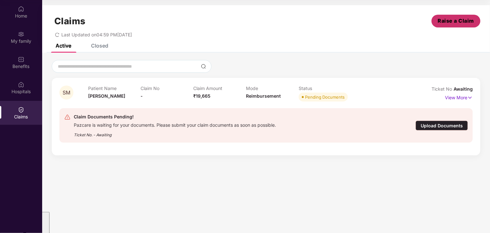 The image size is (490, 233). I want to click on img: svg+xml;base64,PHN2ZyB3aWR0aD0iMjAiIGhlaWdodD0iMjAiIHZpZXdCb3g9IjAgMCAyMCAyMCIgZmlsbD0ibm9uZSIgeG..., so click(21, 34).